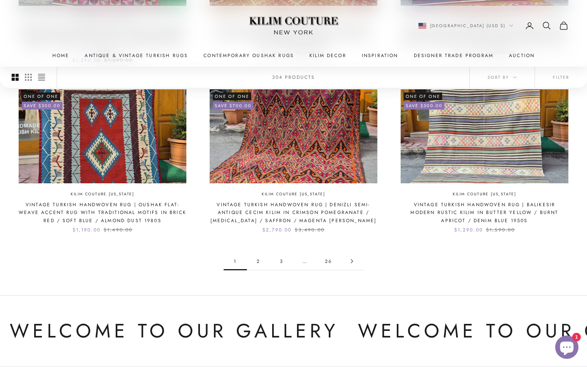 Image resolution: width=587 pixels, height=367 pixels. I want to click on sale-price: $1,290.00, so click(468, 230).